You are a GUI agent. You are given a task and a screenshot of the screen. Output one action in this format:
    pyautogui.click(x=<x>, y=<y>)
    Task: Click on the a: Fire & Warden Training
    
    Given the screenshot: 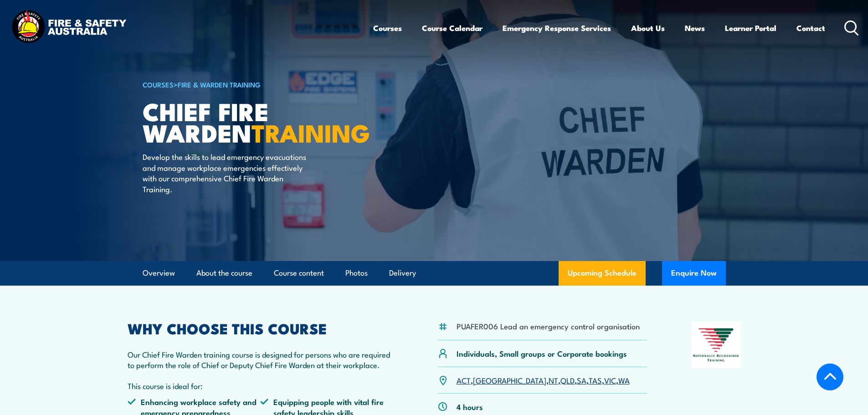 What is the action you would take?
    pyautogui.click(x=219, y=84)
    